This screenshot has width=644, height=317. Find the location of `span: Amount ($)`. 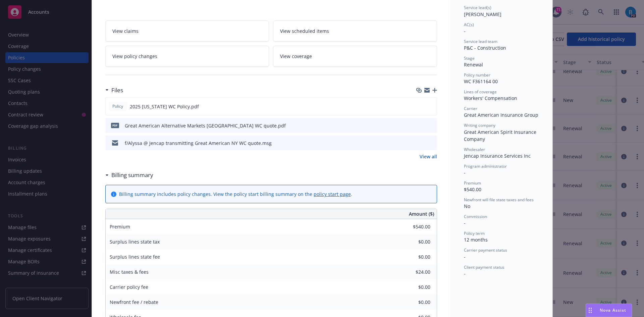

span: Amount ($) is located at coordinates (421, 214).